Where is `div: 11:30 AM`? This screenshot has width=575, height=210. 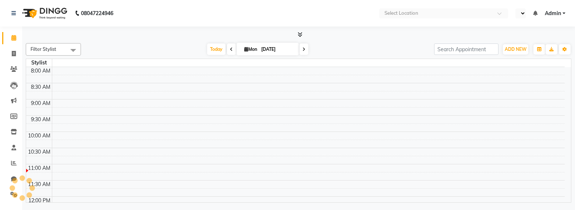
div: 11:30 AM is located at coordinates (39, 184).